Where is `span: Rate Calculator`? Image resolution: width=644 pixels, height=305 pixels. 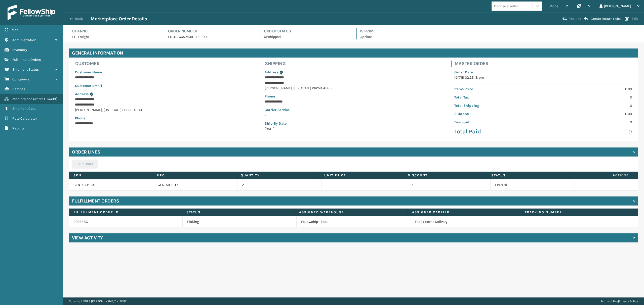
span: Rate Calculator is located at coordinates (25, 118).